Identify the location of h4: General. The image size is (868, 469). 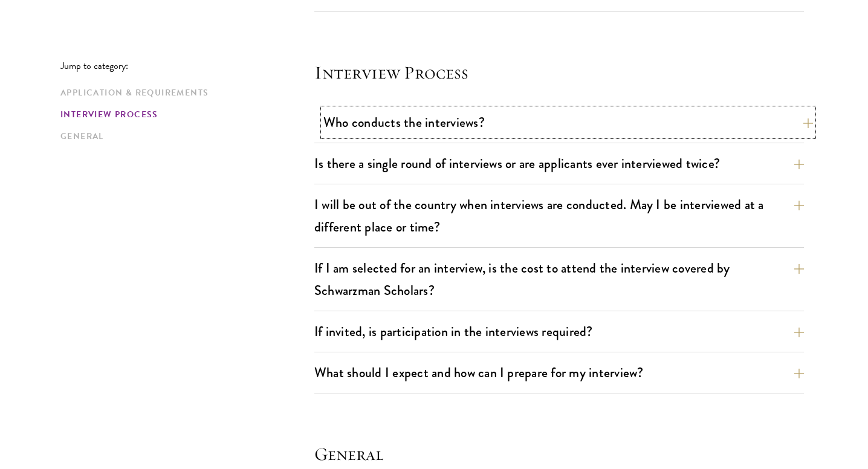
(559, 454).